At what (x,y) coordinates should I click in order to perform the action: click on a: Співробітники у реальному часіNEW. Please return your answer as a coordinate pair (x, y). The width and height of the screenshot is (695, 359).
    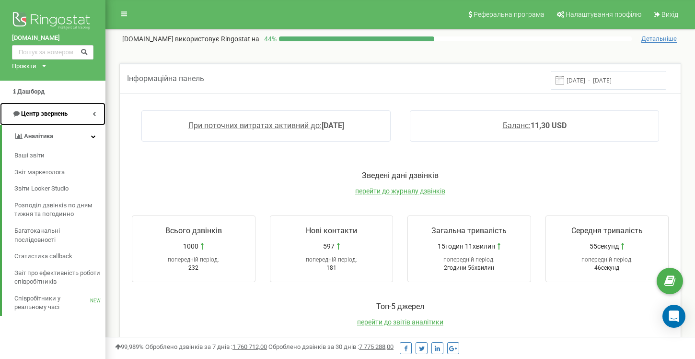
    Looking at the image, I should click on (60, 302).